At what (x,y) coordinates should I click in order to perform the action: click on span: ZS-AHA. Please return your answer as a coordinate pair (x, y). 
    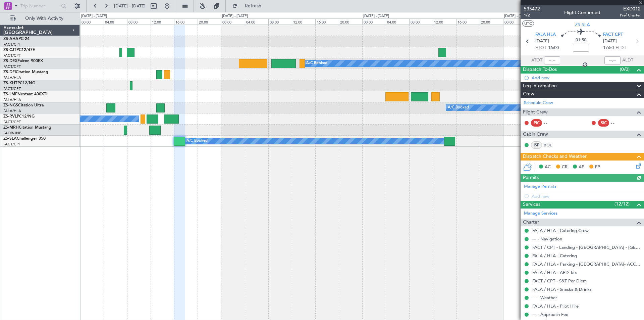
    Looking at the image, I should click on (11, 39).